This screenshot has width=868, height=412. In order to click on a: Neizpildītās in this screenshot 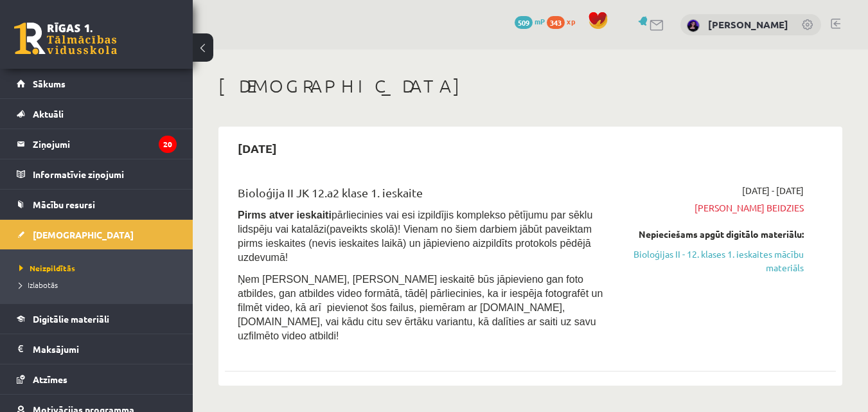, I will do `click(100, 267)`.